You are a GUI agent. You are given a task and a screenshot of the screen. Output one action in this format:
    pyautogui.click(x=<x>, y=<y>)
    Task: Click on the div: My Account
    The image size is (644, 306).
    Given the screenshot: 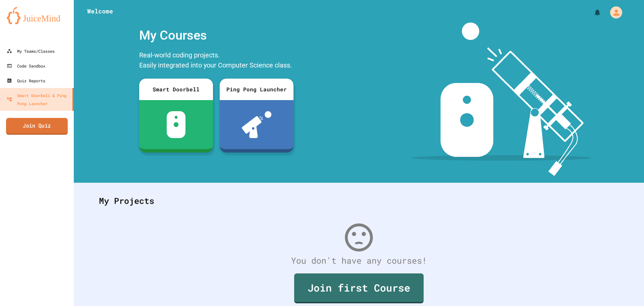 What is the action you would take?
    pyautogui.click(x=613, y=13)
    